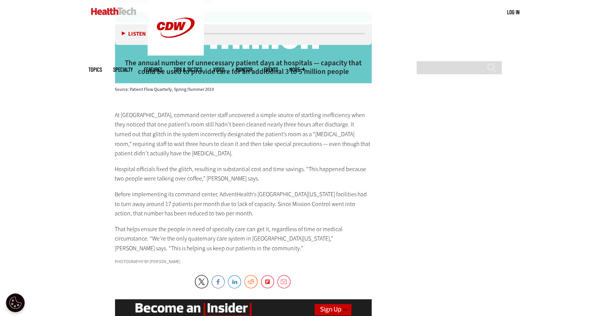 Image resolution: width=612 pixels, height=316 pixels. Describe the element at coordinates (176, 53) in the screenshot. I see `a: CDW` at that location.